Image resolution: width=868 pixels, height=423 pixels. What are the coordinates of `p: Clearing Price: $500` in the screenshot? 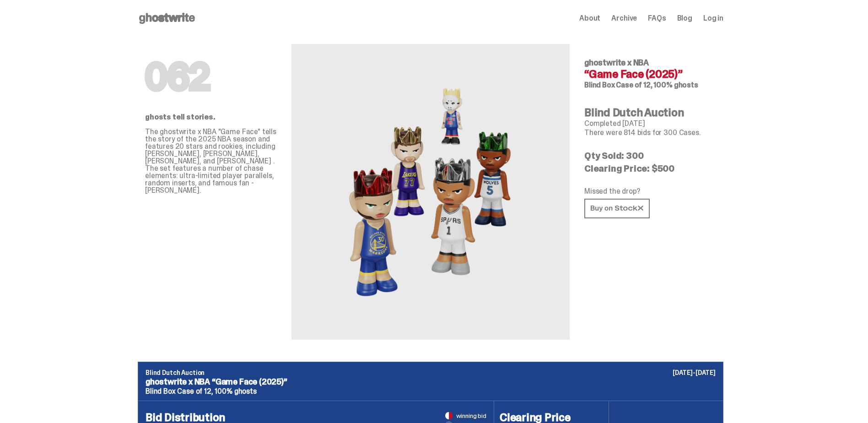 It's located at (650, 168).